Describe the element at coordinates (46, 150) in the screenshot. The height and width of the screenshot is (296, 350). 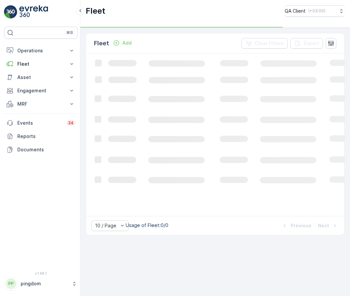
I see `p: Documents` at that location.